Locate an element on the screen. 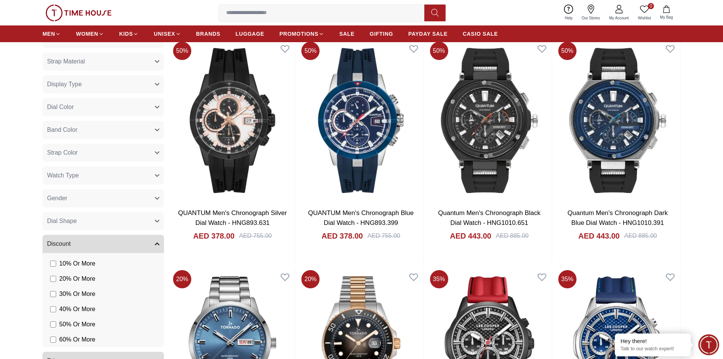 Image resolution: width=723 pixels, height=359 pixels. span: Dial Shape is located at coordinates (62, 221).